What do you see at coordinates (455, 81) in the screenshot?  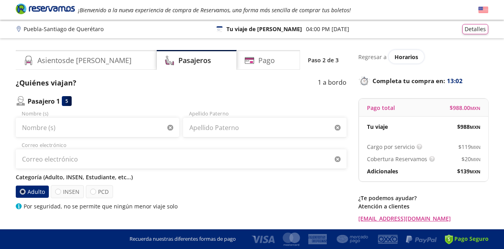 I see `span: 13:02` at bounding box center [455, 81].